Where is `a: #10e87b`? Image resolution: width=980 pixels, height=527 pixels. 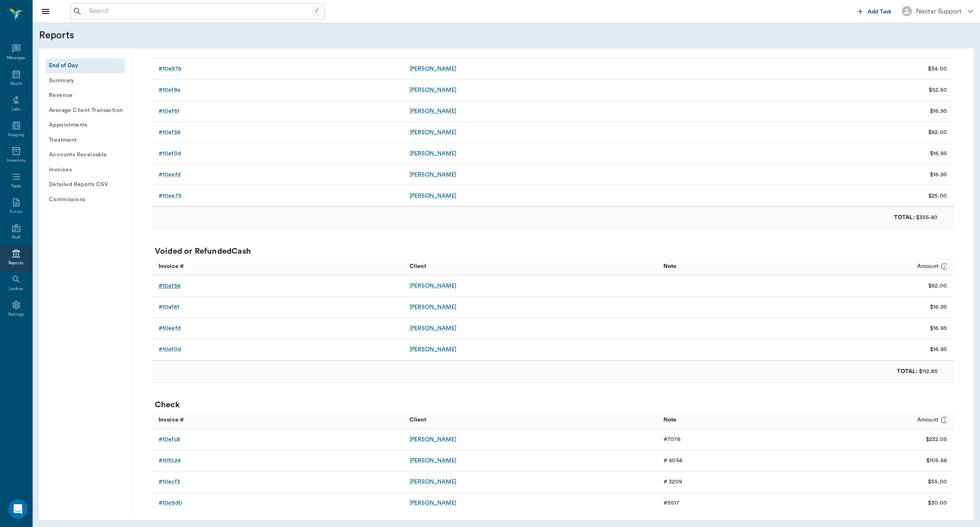
a: #10e87b is located at coordinates (170, 69).